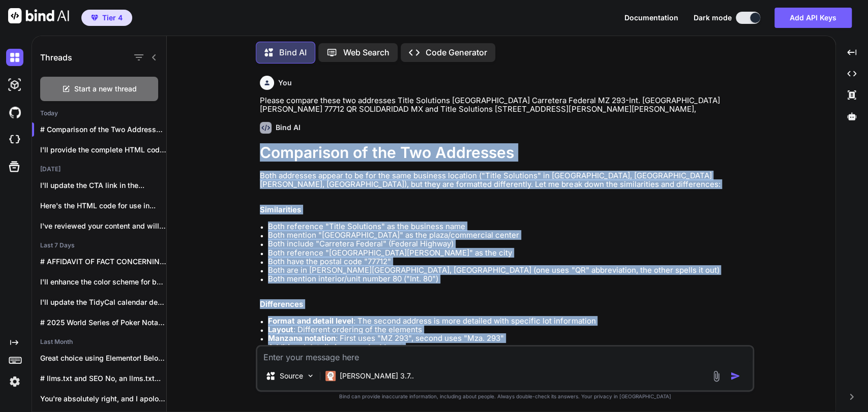 The image size is (868, 412). What do you see at coordinates (510, 278) in the screenshot?
I see `li: Both mention interior/unit number 80 ("Int. 80")` at bounding box center [510, 278].